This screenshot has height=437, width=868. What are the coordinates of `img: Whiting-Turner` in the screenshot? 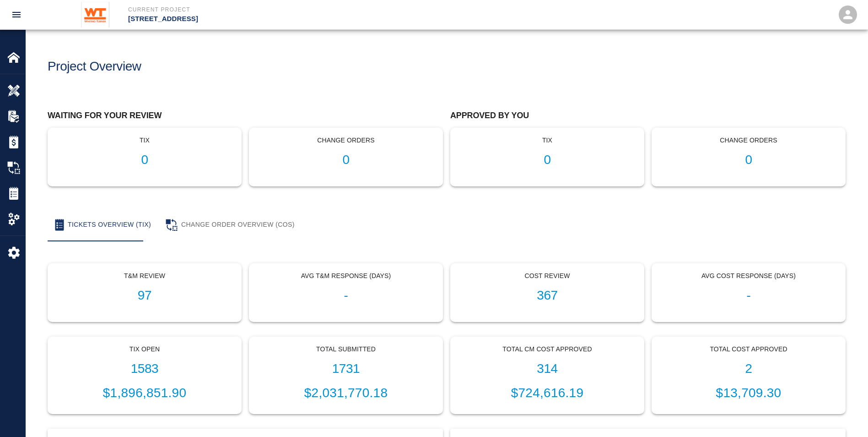 It's located at (95, 15).